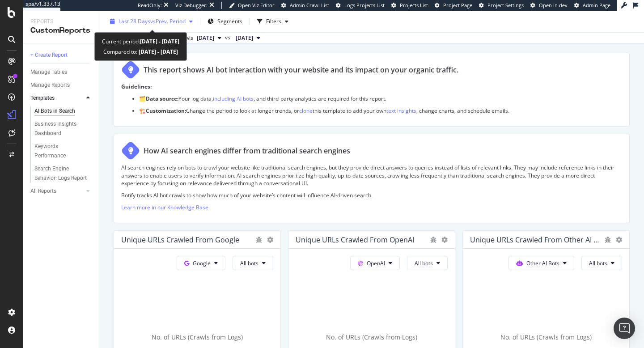  What do you see at coordinates (372, 195) in the screenshot?
I see `p: Botify tracks AI bot crawls to show how much of your website’s content will influence AI-driven s...` at bounding box center [372, 195].